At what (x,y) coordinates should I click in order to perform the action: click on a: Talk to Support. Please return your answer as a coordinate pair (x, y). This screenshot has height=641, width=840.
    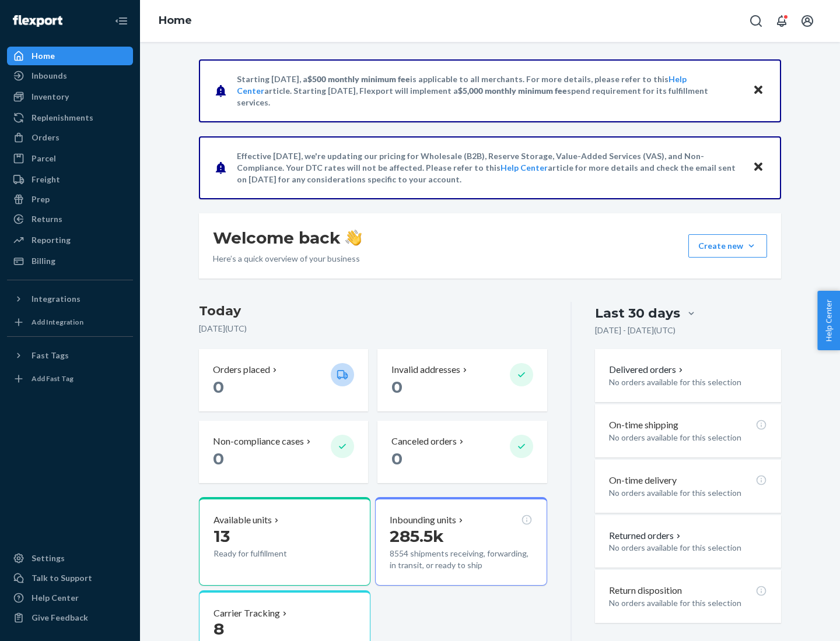
    Looking at the image, I should click on (70, 578).